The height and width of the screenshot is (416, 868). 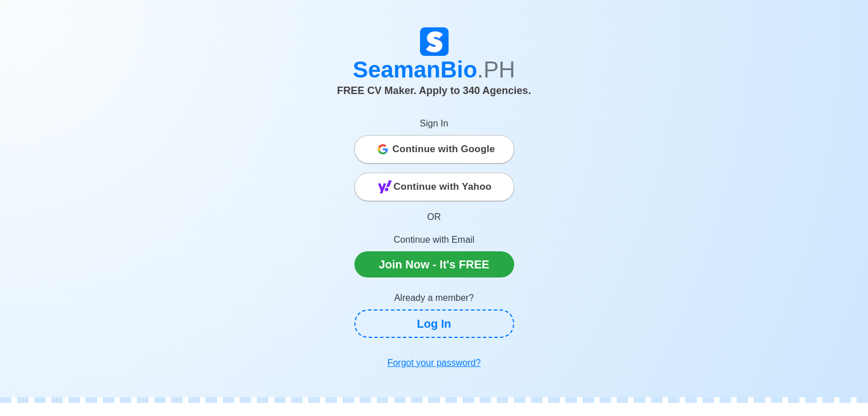 What do you see at coordinates (496, 70) in the screenshot?
I see `span: .PH` at bounding box center [496, 70].